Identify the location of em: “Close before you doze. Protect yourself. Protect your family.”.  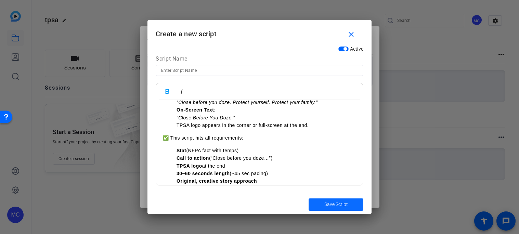
(247, 102).